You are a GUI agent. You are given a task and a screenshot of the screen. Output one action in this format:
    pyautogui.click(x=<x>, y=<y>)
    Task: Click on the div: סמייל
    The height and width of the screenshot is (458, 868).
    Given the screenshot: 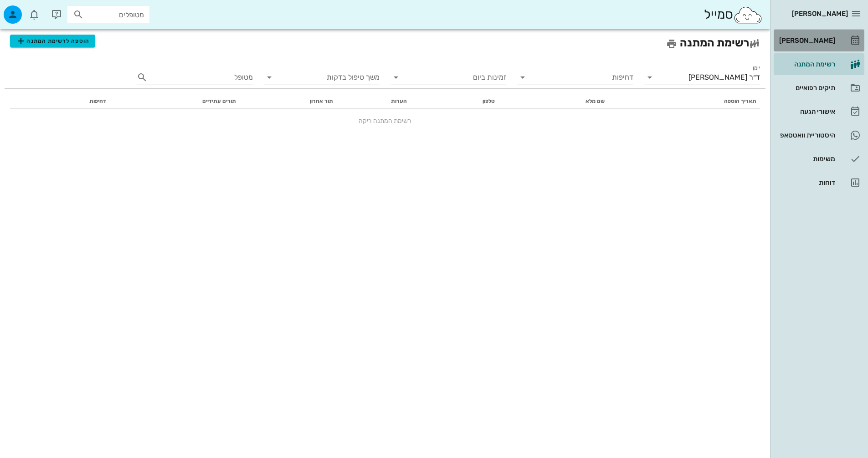 What is the action you would take?
    pyautogui.click(x=733, y=15)
    